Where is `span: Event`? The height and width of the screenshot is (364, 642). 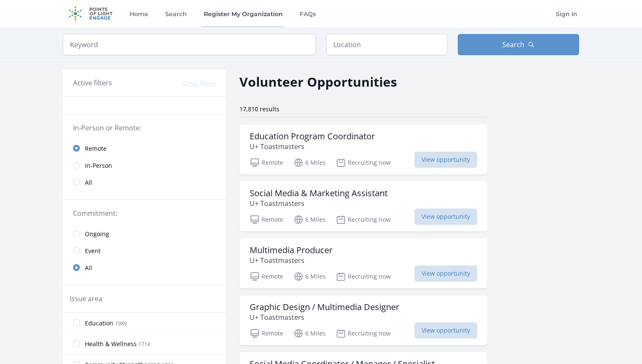
span: Event is located at coordinates (93, 251).